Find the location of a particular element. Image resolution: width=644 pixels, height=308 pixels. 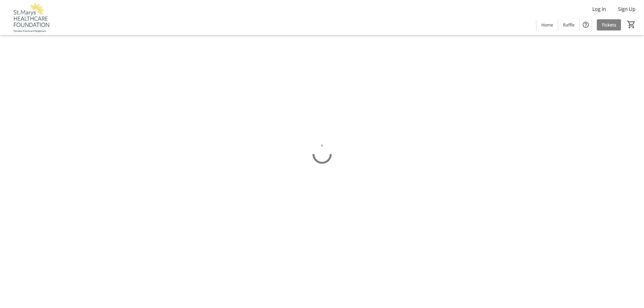

span: Sign Up is located at coordinates (627, 9).